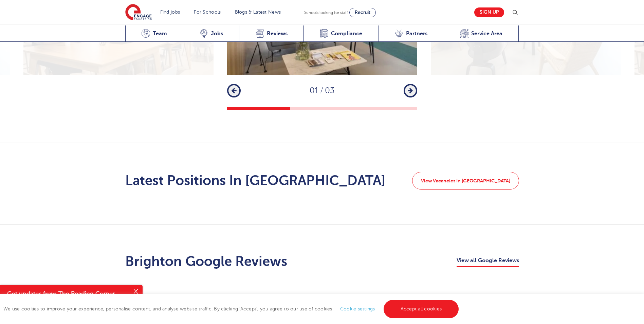  I want to click on h4: Get updates from The Reading Corner, so click(68, 293).